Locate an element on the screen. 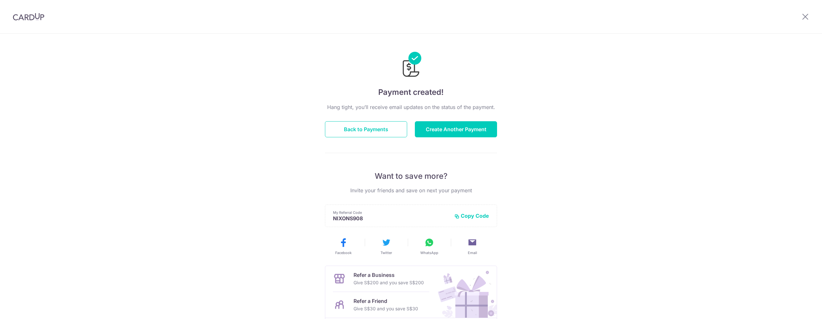 The width and height of the screenshot is (822, 319). p: NIXONS908 is located at coordinates (391, 218).